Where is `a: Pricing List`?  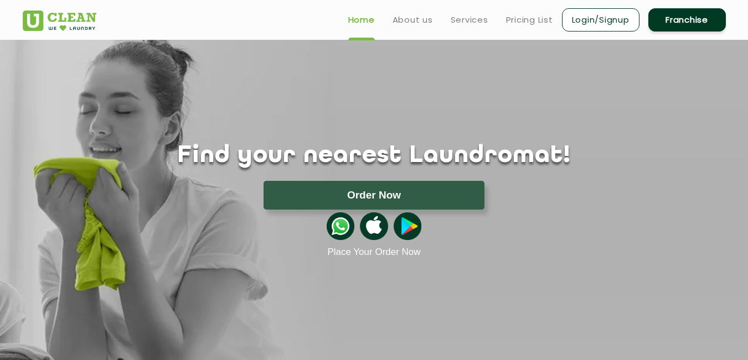
a: Pricing List is located at coordinates (529, 20).